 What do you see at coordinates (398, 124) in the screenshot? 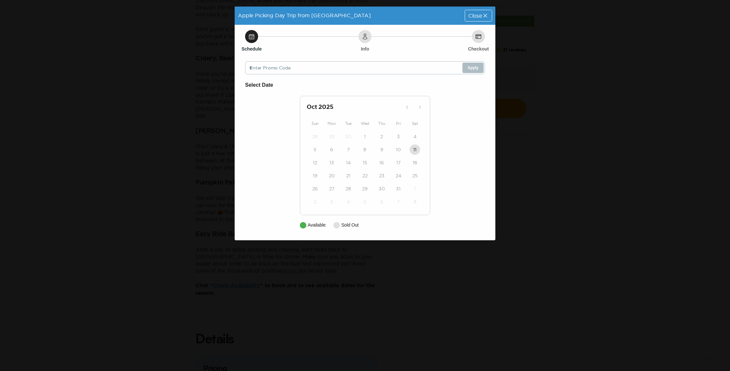
I see `div: Fri` at bounding box center [398, 124].